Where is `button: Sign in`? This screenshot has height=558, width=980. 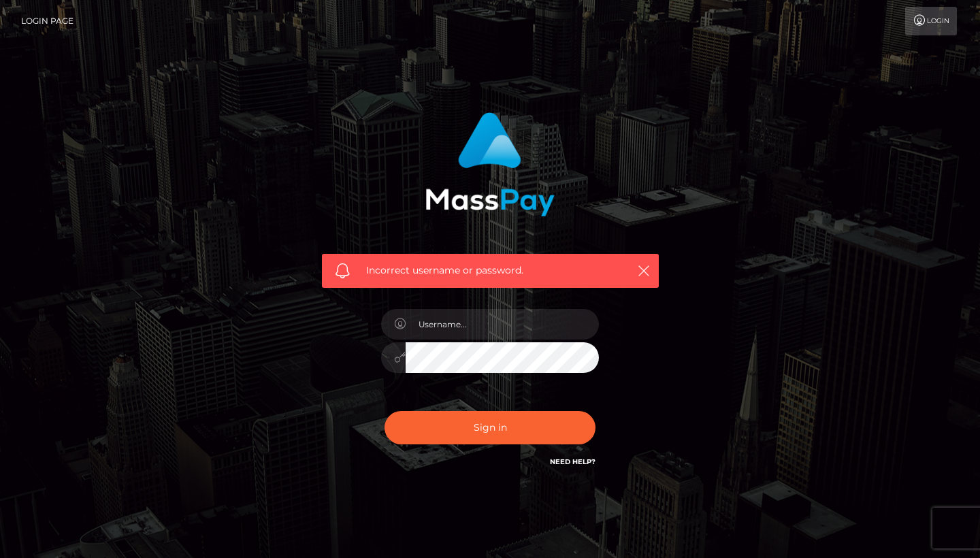
button: Sign in is located at coordinates (490, 428).